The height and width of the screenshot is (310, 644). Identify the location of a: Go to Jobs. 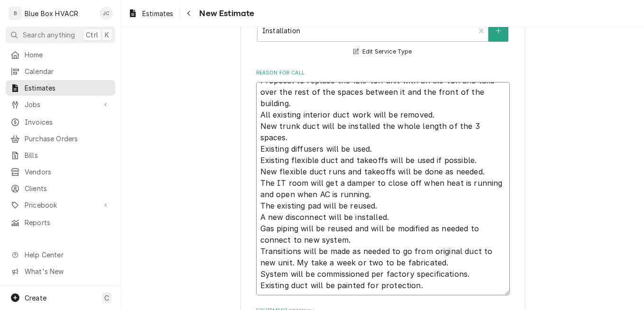
(60, 104).